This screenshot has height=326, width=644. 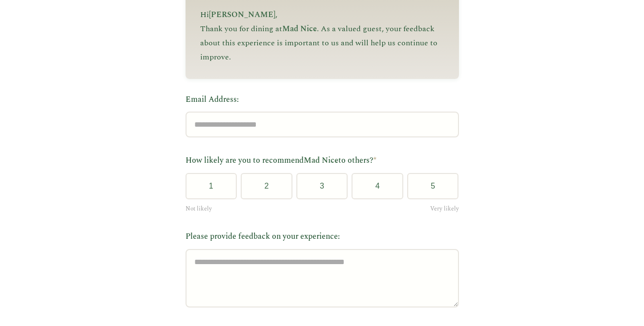 What do you see at coordinates (322, 237) in the screenshot?
I see `label: Please provide feedback on your experience:` at bounding box center [322, 237].